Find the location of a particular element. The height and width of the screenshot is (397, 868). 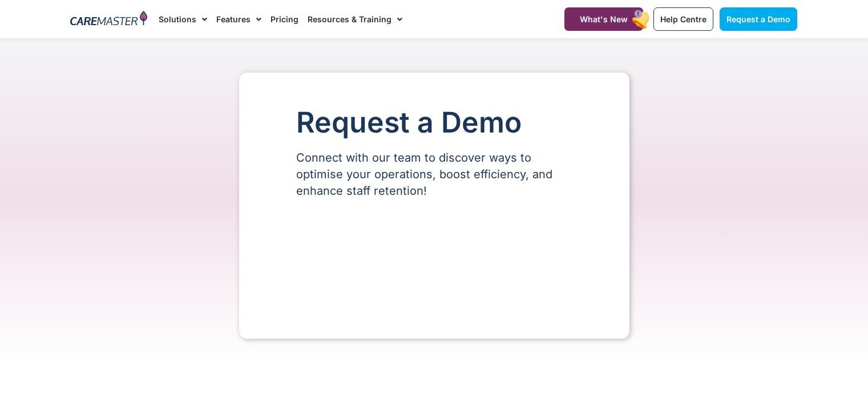

span: What's New is located at coordinates (604, 19).